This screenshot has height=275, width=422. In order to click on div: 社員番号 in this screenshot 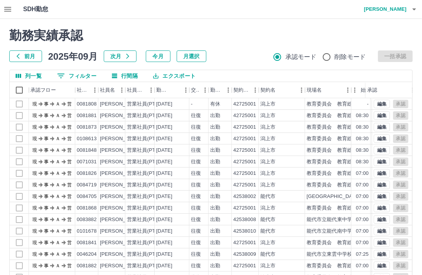, I will do `click(87, 90)`.